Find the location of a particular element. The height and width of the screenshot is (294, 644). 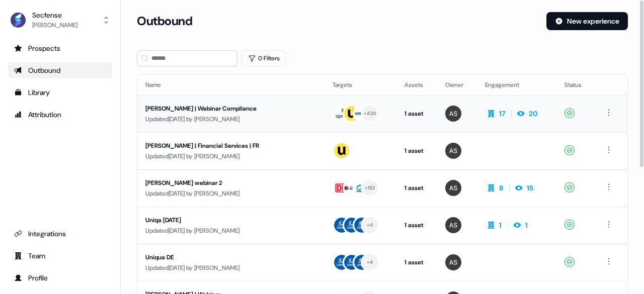

div: Library is located at coordinates (60, 92).